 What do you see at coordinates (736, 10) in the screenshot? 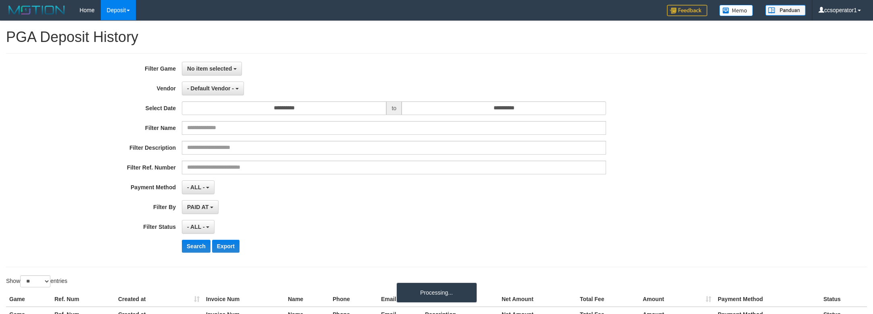
I see `img: Button%20Memo.svg` at bounding box center [736, 10].